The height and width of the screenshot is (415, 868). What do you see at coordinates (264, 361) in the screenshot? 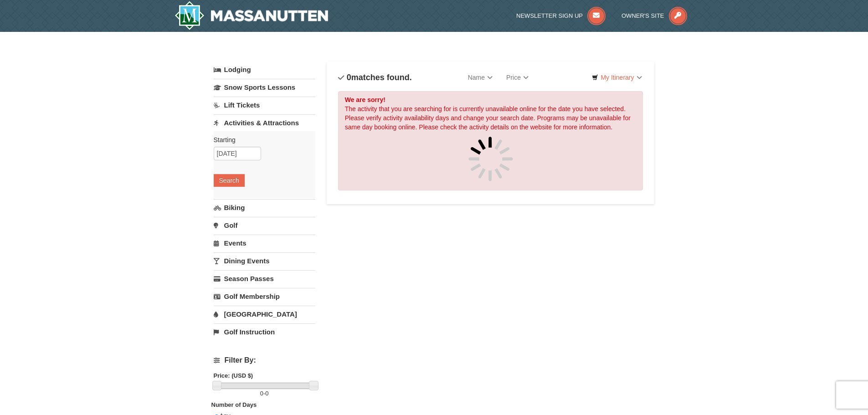
I see `h4: Filter By:` at bounding box center [264, 361].